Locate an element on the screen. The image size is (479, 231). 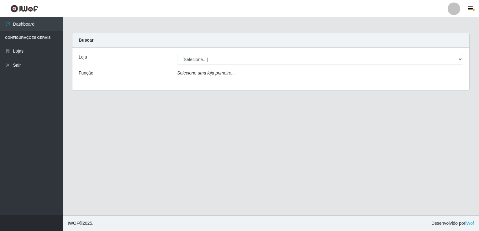
i: Selecione uma loja primeiro... is located at coordinates (206, 73).